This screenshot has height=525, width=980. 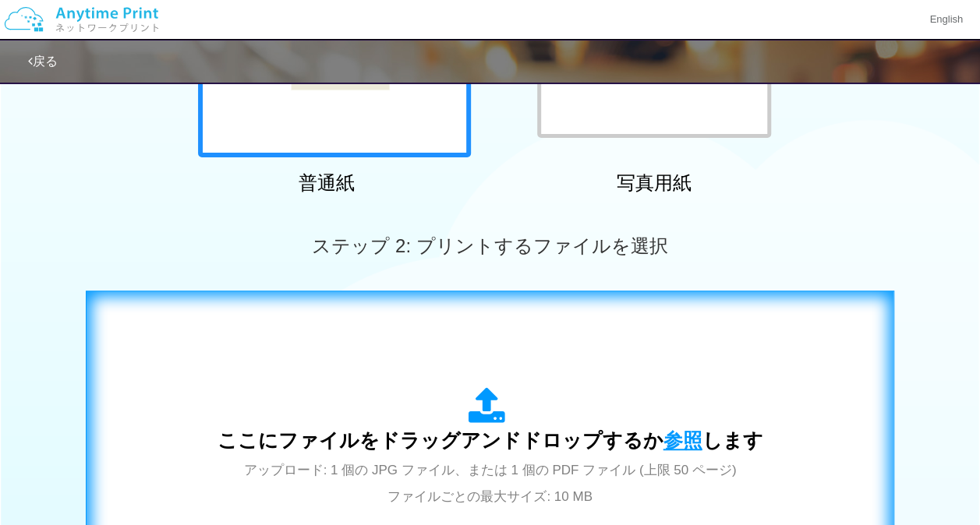 What do you see at coordinates (490, 245) in the screenshot?
I see `span: ステップ 2: プリントするファイルを選択` at bounding box center [490, 245].